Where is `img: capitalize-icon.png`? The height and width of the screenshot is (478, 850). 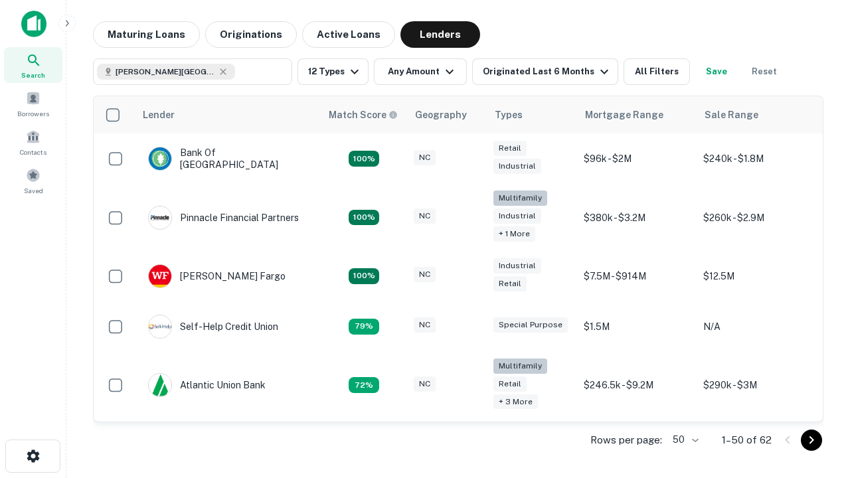 img: capitalize-icon.png is located at coordinates (34, 24).